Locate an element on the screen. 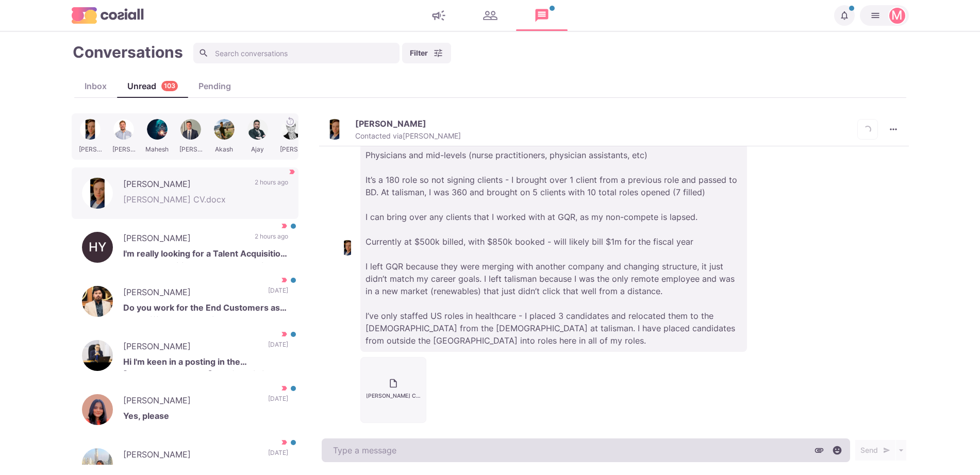 The height and width of the screenshot is (475, 980). div: Inbox is located at coordinates (96, 86).